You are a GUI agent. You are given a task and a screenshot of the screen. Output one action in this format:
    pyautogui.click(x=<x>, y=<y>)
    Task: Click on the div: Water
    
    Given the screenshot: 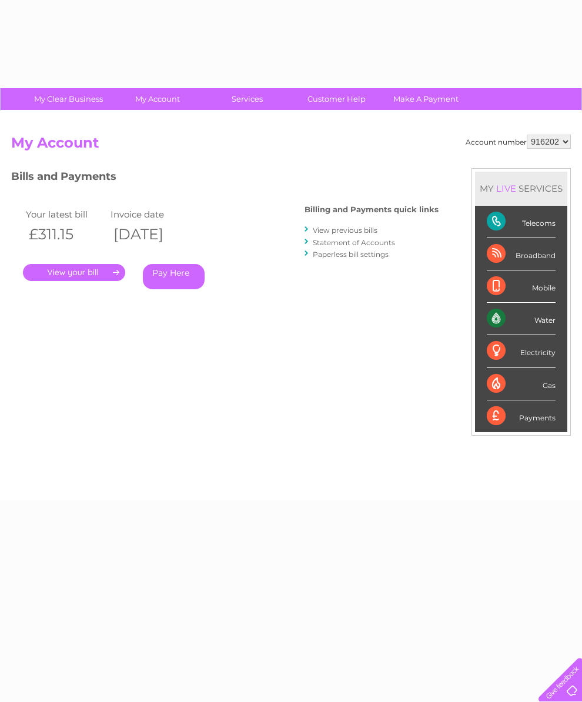 What is the action you would take?
    pyautogui.click(x=521, y=319)
    